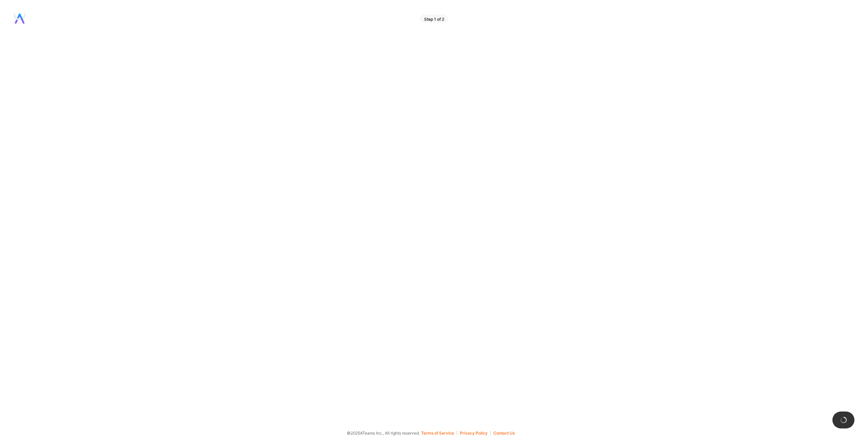 This screenshot has width=868, height=442. I want to click on img: loading, so click(843, 421).